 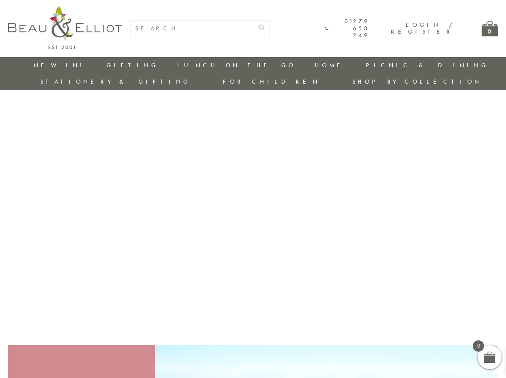 I want to click on a: Lunch On The Go, so click(x=236, y=65).